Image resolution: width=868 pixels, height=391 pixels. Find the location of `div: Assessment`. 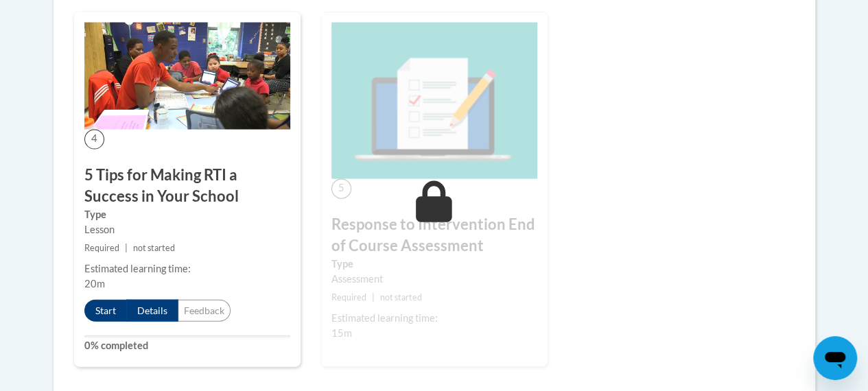

div: Assessment is located at coordinates (434, 280).